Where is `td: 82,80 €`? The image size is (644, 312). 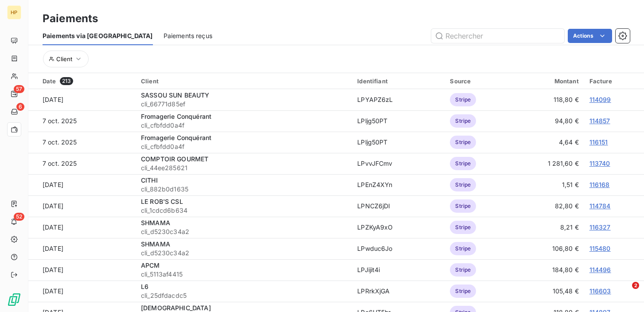 td: 82,80 € is located at coordinates (547, 206).